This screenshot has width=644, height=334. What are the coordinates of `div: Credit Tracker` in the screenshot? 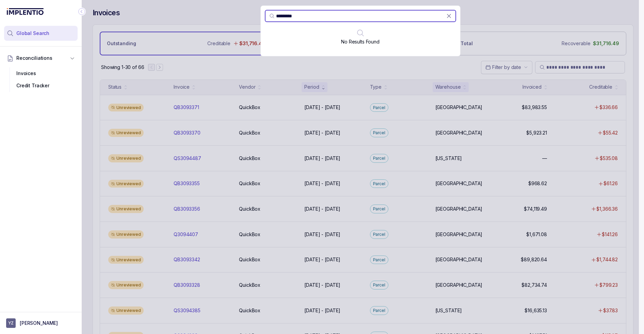 It's located at (41, 86).